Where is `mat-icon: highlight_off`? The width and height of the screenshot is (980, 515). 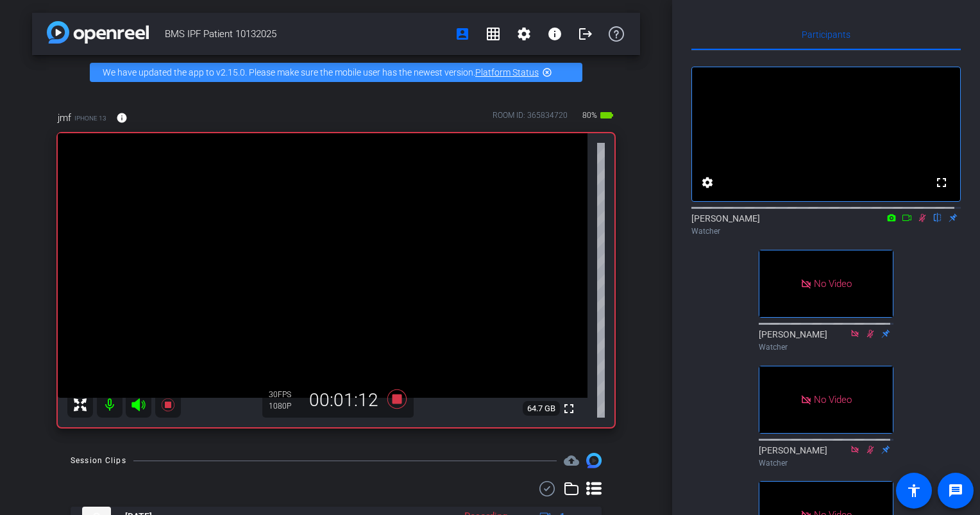 mat-icon: highlight_off is located at coordinates (547, 73).